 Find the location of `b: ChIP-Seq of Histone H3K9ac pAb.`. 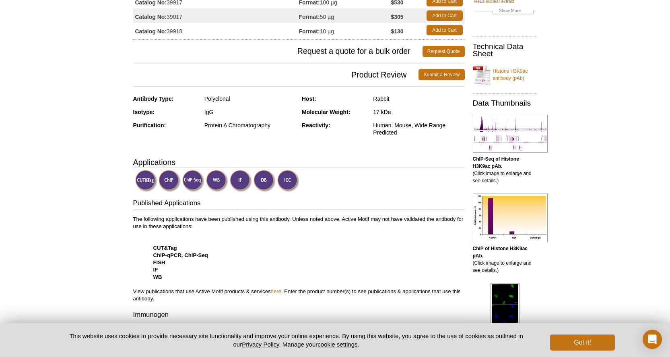

b: ChIP-Seq of Histone H3K9ac pAb. is located at coordinates (495, 163).